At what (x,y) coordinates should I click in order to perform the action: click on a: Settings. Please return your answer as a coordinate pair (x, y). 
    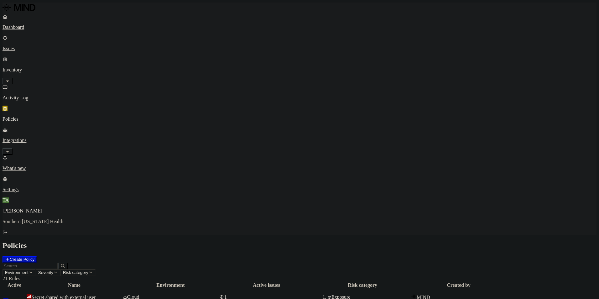
    Looking at the image, I should click on (299, 184).